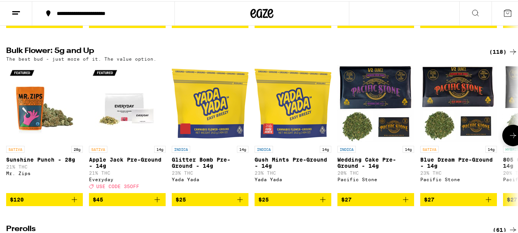 This screenshot has height=233, width=518. Describe the element at coordinates (30, 8) in the screenshot. I see `span: Hi. Need any help?` at that location.